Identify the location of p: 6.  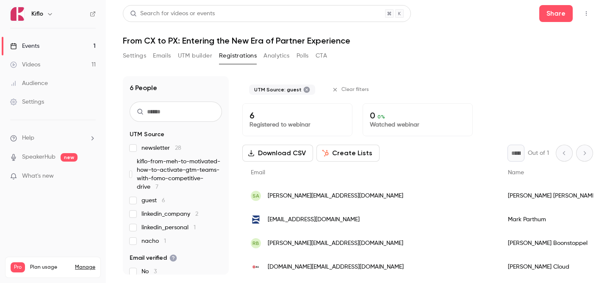
(297, 116).